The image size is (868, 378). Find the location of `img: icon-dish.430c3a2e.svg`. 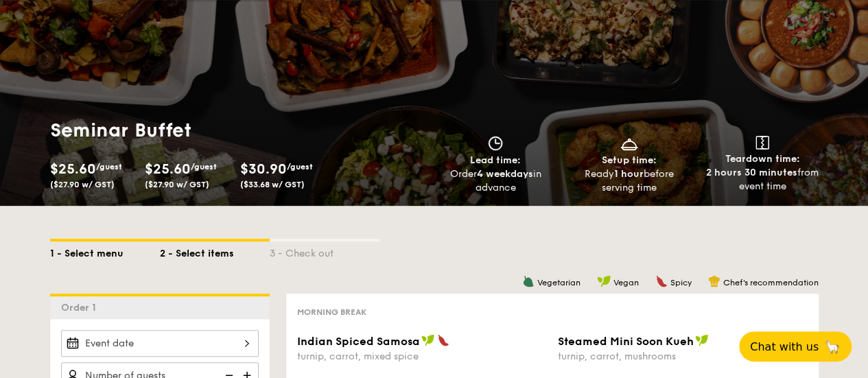

img: icon-dish.430c3a2e.svg is located at coordinates (630, 143).